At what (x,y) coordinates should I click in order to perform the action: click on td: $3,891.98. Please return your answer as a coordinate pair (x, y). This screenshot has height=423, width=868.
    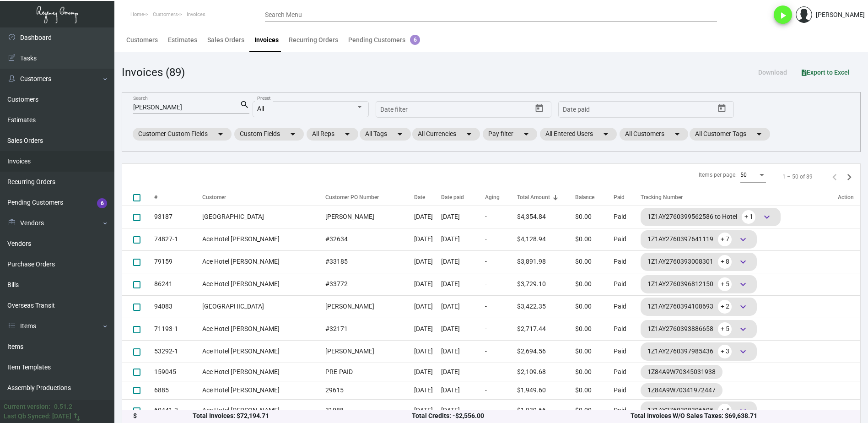
    Looking at the image, I should click on (546, 261).